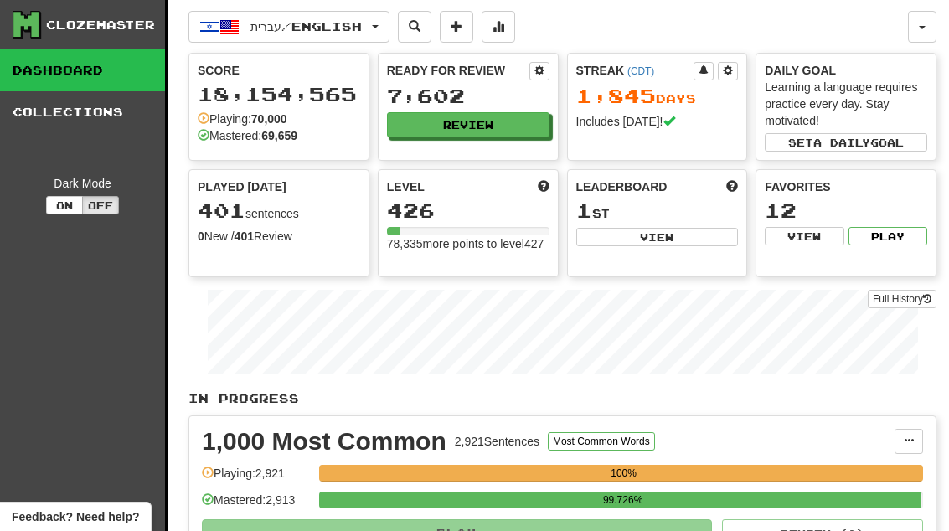 The width and height of the screenshot is (949, 531). I want to click on div: 2,921 Sentences, so click(497, 441).